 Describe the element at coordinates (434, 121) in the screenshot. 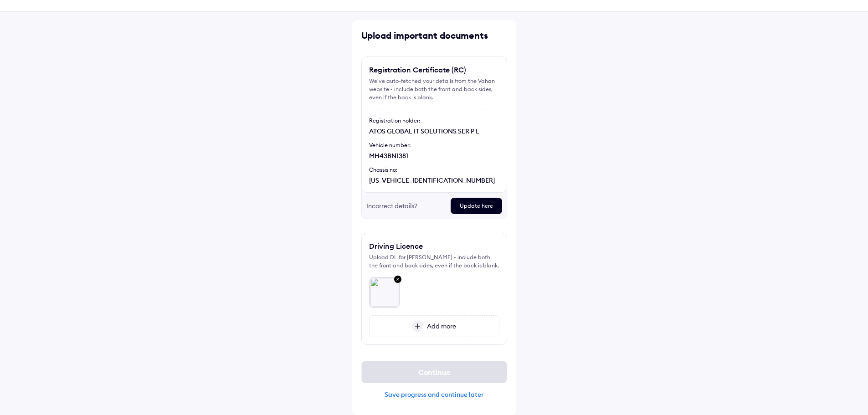

I see `div: Registration holder:` at that location.